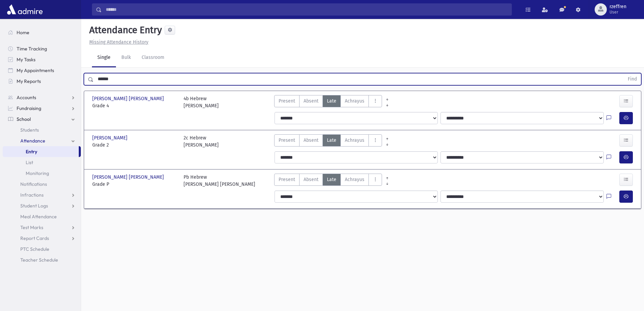  I want to click on input: Search, so click(307, 10).